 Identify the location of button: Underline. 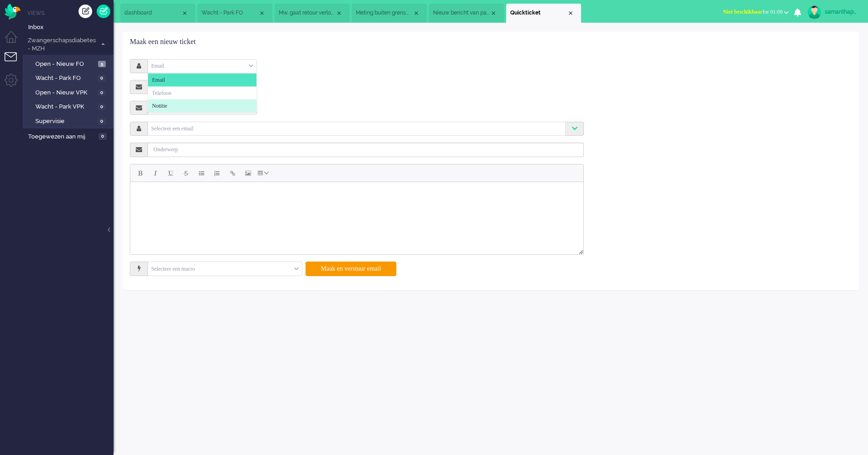
(171, 173).